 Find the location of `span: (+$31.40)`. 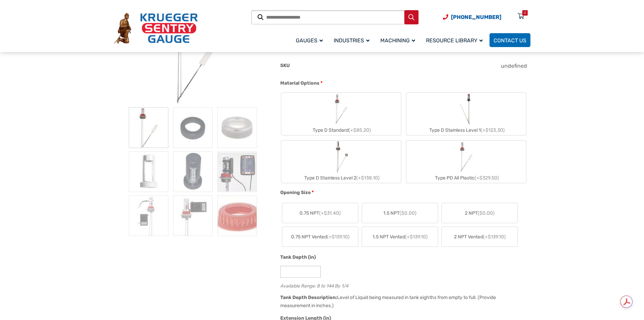

span: (+$31.40) is located at coordinates (330, 213).